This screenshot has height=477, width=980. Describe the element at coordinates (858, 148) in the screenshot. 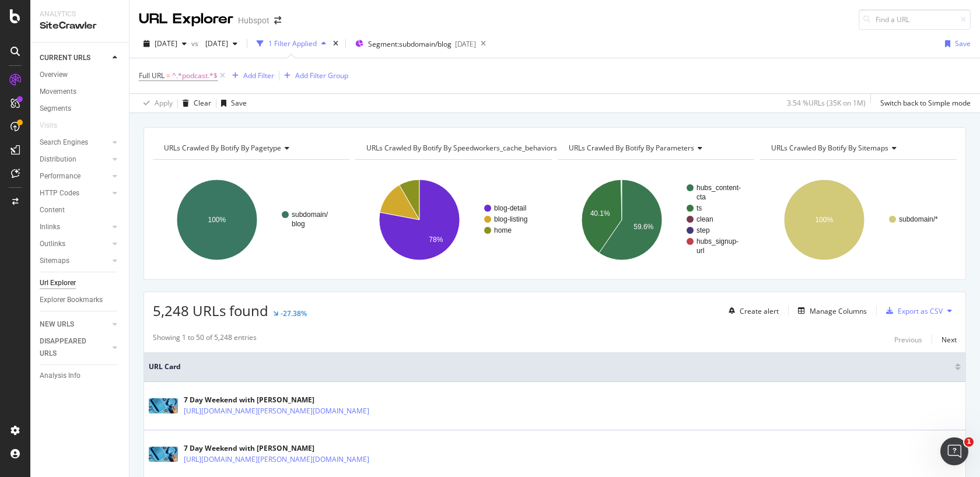

I see `h4: URLs Crawled By Botify By sitemaps` at that location.